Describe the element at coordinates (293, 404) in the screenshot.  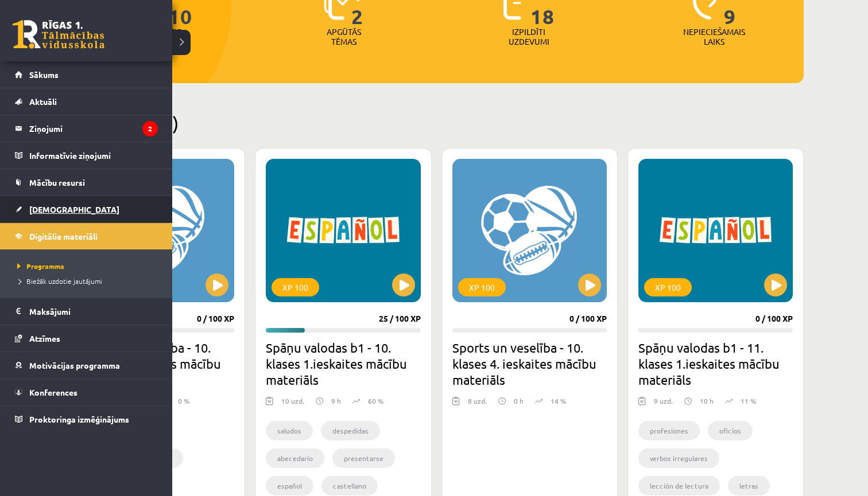
I see `div: 10 uzd.` at that location.